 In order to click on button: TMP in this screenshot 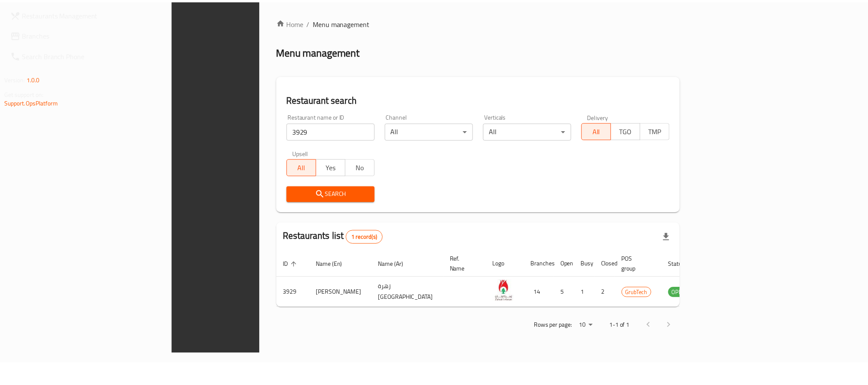, I will do `click(662, 131)`.